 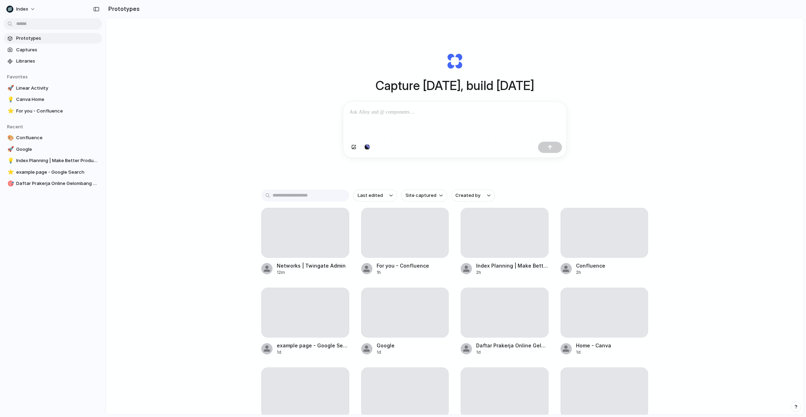 What do you see at coordinates (370, 195) in the screenshot?
I see `span: Last edited` at bounding box center [370, 195].